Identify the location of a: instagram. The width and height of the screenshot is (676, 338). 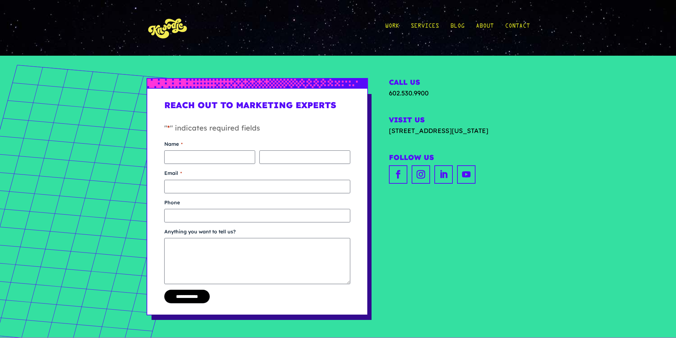
(421, 175).